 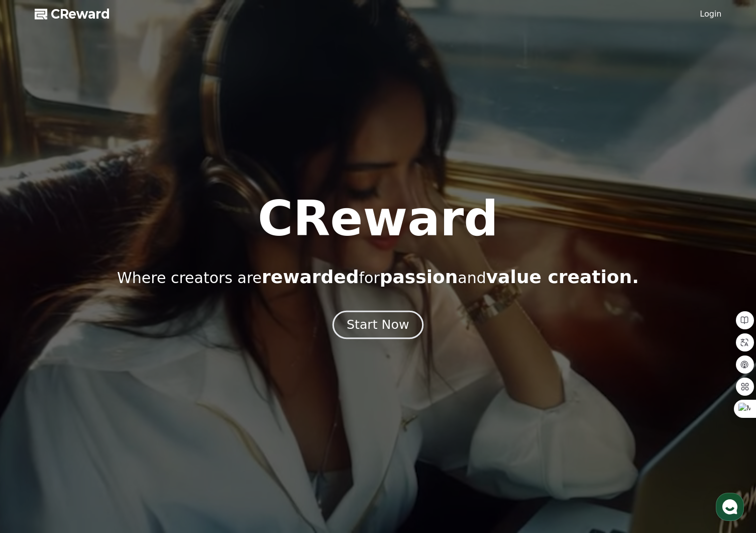 What do you see at coordinates (711, 14) in the screenshot?
I see `a: Login` at bounding box center [711, 14].